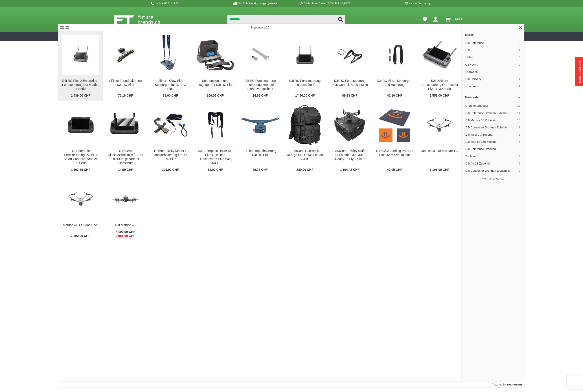 Image resolution: width=583 pixels, height=392 pixels. Describe the element at coordinates (260, 67) in the screenshot. I see `a: DJI RC Fernsteuerung Plus Steuerknüppel (höhenverstellbar) DJI RC Fernsteuerung Plus Steuerknüppe...` at that location.